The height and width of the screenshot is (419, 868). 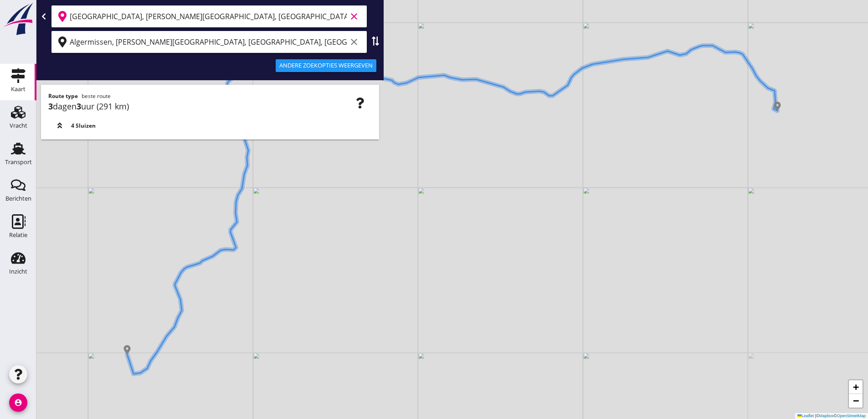 I want to click on input: Bestemming, so click(x=209, y=42).